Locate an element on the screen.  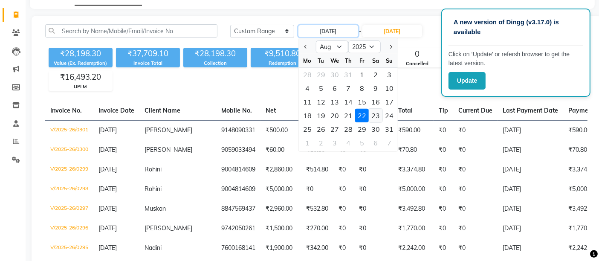
div: Tuesday, July 29, 2025 is located at coordinates (321, 75).